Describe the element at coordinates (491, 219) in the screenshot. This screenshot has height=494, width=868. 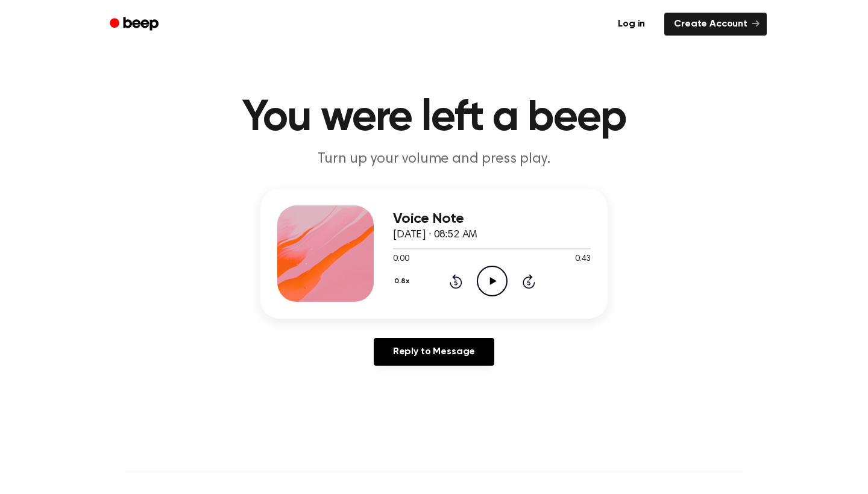
I see `h3: Voice Note` at that location.